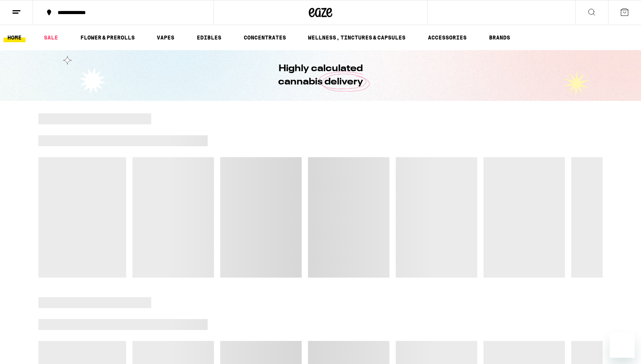 The width and height of the screenshot is (641, 364). Describe the element at coordinates (165, 38) in the screenshot. I see `a: VAPES` at that location.